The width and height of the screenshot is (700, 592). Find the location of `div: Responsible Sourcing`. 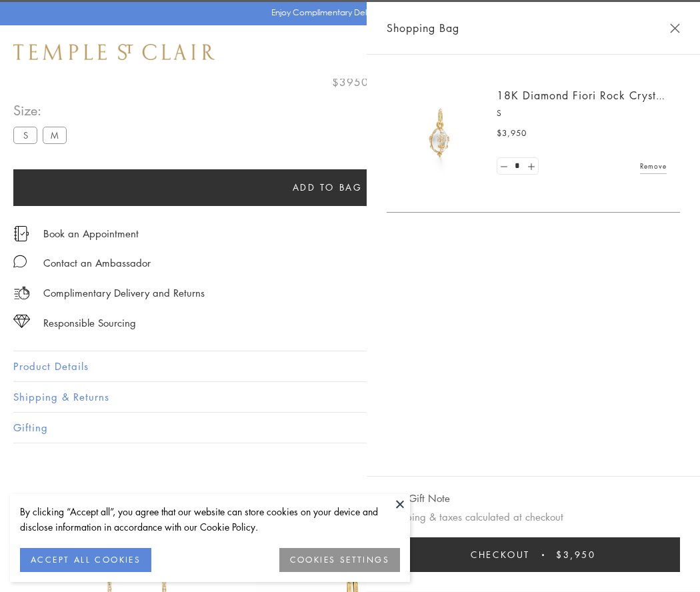

div: Responsible Sourcing is located at coordinates (89, 323).